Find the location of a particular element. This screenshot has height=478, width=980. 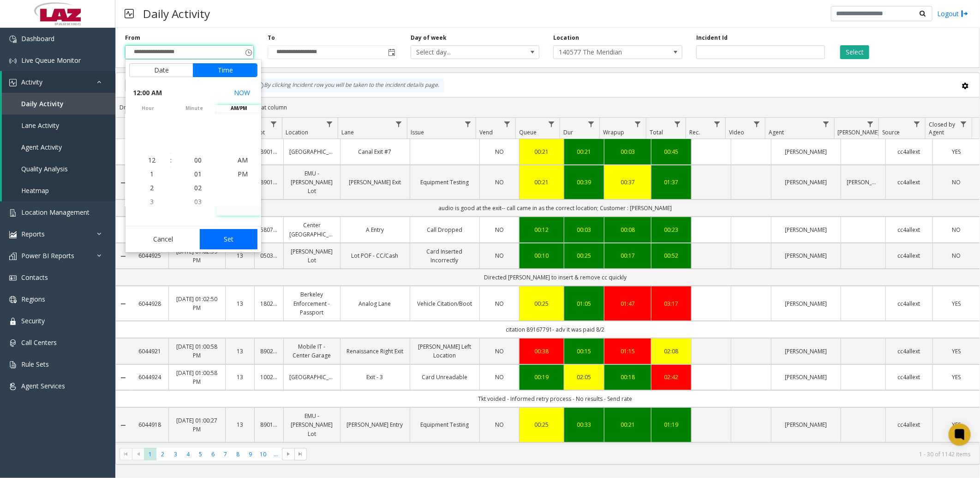

span: Agent Services is located at coordinates (43, 385).